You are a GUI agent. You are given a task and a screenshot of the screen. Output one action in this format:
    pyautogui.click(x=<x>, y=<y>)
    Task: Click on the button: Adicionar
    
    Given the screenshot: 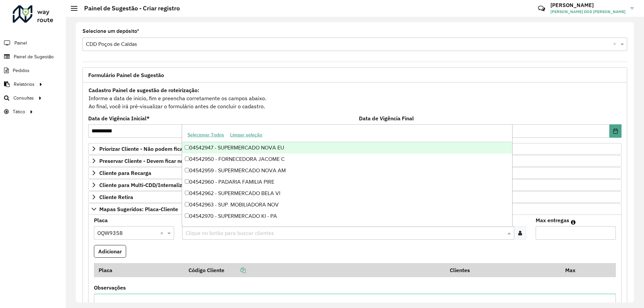 What is the action you would take?
    pyautogui.click(x=110, y=251)
    